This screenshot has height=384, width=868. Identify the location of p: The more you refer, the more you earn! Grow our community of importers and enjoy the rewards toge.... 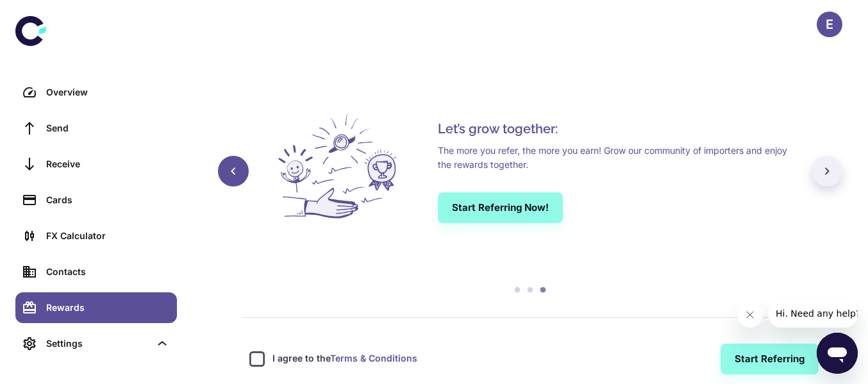
(614, 158).